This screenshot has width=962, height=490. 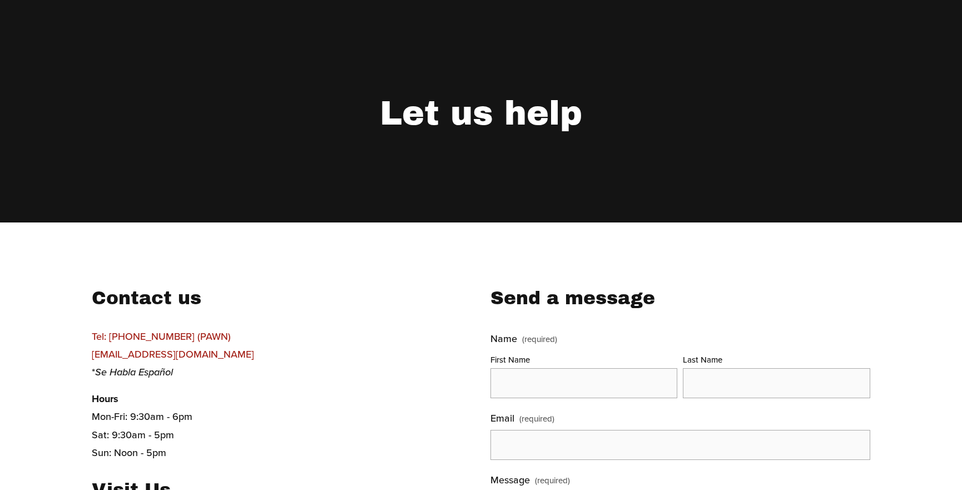 What do you see at coordinates (504, 339) in the screenshot?
I see `span: Name` at bounding box center [504, 339].